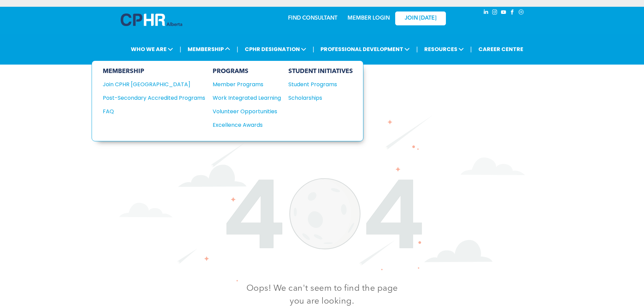 This screenshot has height=308, width=644. Describe the element at coordinates (317, 97) in the screenshot. I see `div: Scholarships` at that location.